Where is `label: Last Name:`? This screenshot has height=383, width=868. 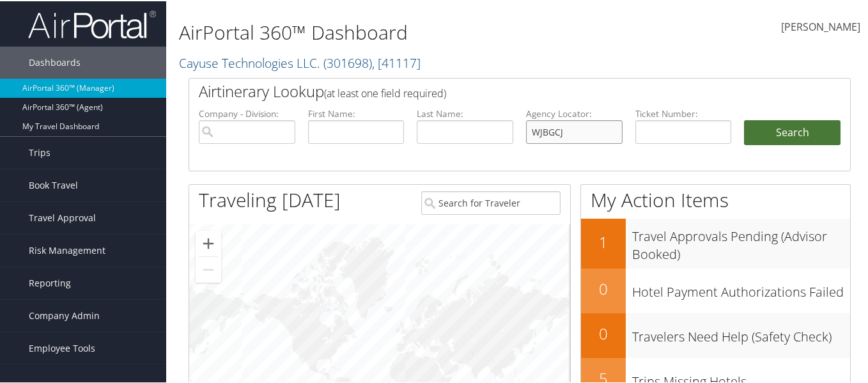 label: Last Name: is located at coordinates (465, 112).